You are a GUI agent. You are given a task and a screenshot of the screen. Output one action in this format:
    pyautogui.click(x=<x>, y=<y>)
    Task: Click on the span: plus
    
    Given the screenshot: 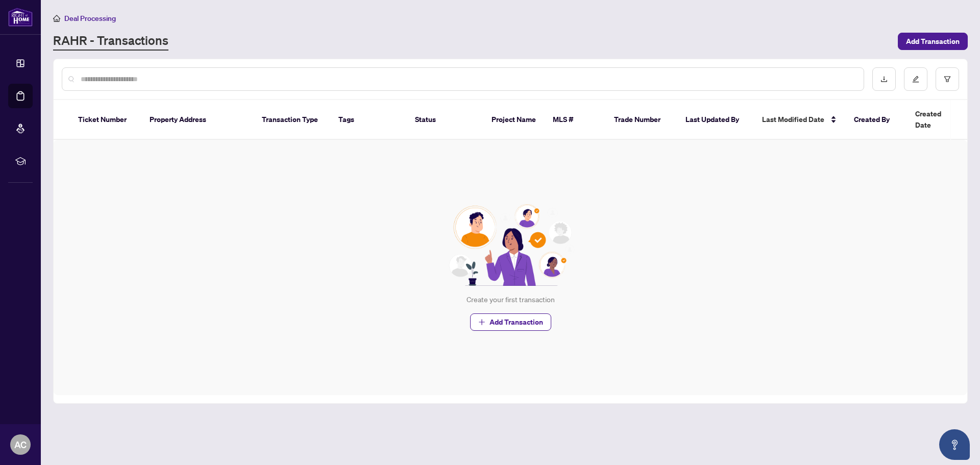 What is the action you would take?
    pyautogui.click(x=482, y=323)
    